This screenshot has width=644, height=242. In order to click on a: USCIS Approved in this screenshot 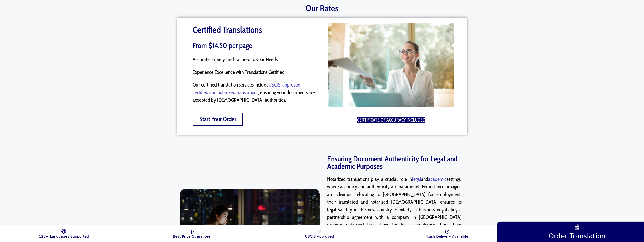, I will do `click(320, 233)`.